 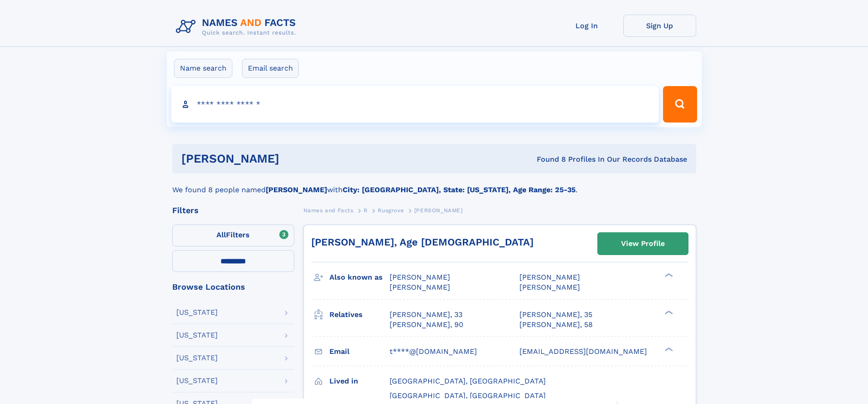 What do you see at coordinates (643, 244) in the screenshot?
I see `a: View Profile` at bounding box center [643, 244].